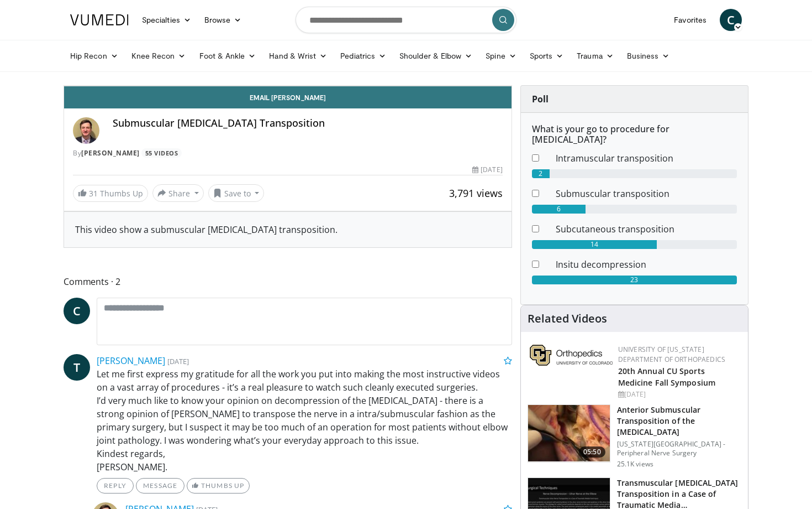 This screenshot has width=812, height=509. Describe the element at coordinates (288, 153) in the screenshot. I see `div: By` at that location.